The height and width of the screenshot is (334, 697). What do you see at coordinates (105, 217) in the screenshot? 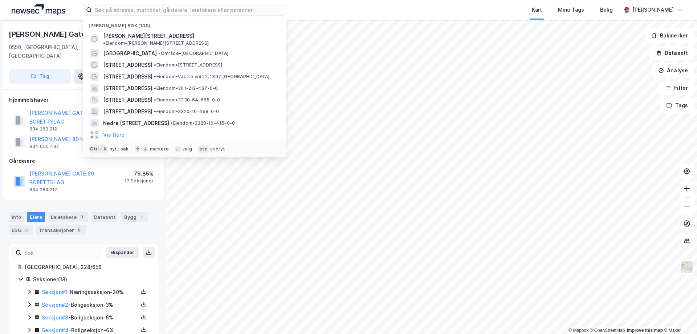
I see `div: Datasett` at bounding box center [105, 217].